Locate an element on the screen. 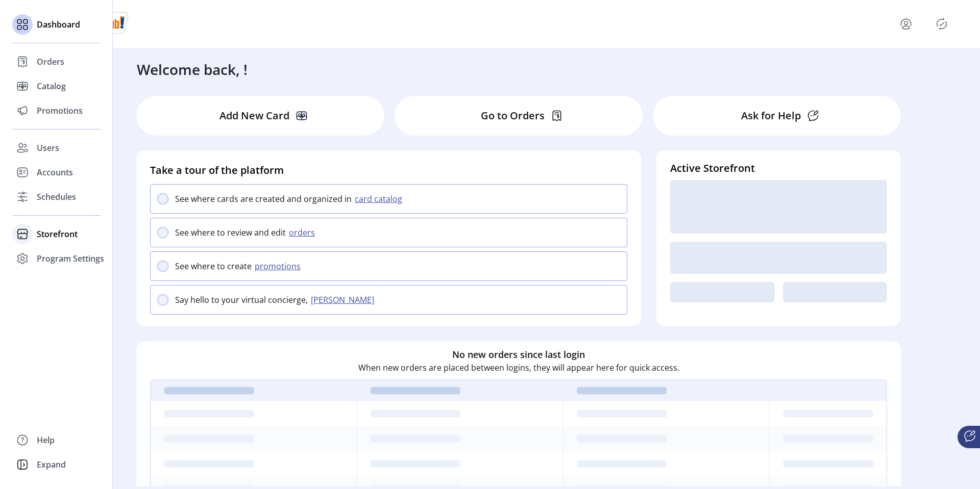  p: Say hello to your virtual concierge, is located at coordinates (242, 300).